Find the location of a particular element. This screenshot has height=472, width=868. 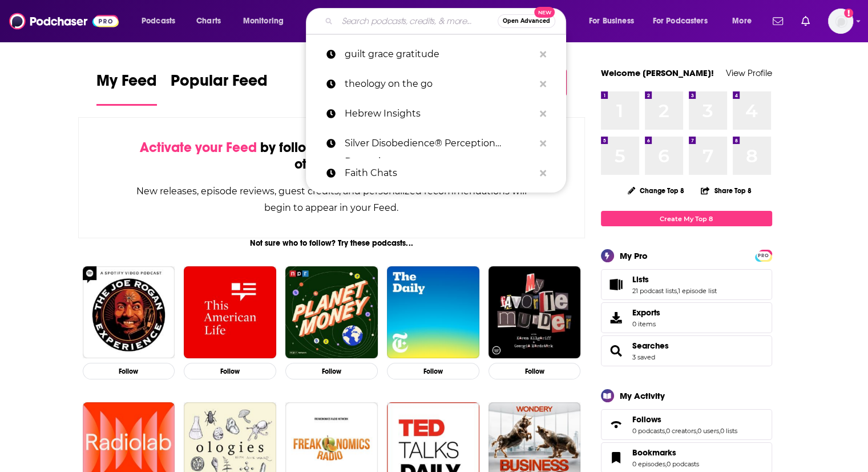

button: Open AdvancedNew is located at coordinates (526, 21).